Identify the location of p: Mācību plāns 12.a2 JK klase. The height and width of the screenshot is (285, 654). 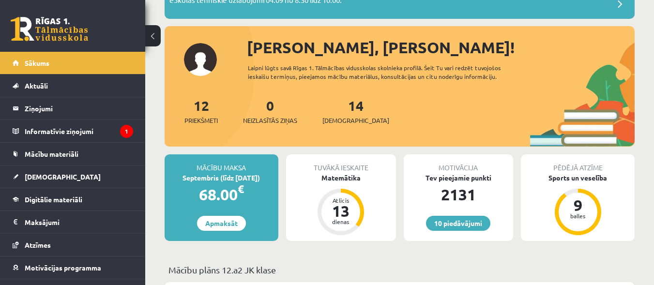
(399, 270).